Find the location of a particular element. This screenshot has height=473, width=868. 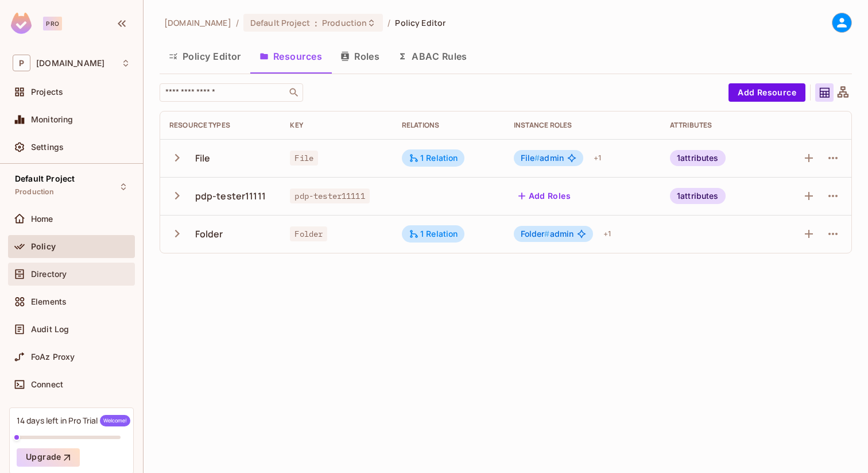

span: Workspace: permit.io is located at coordinates (70, 63).